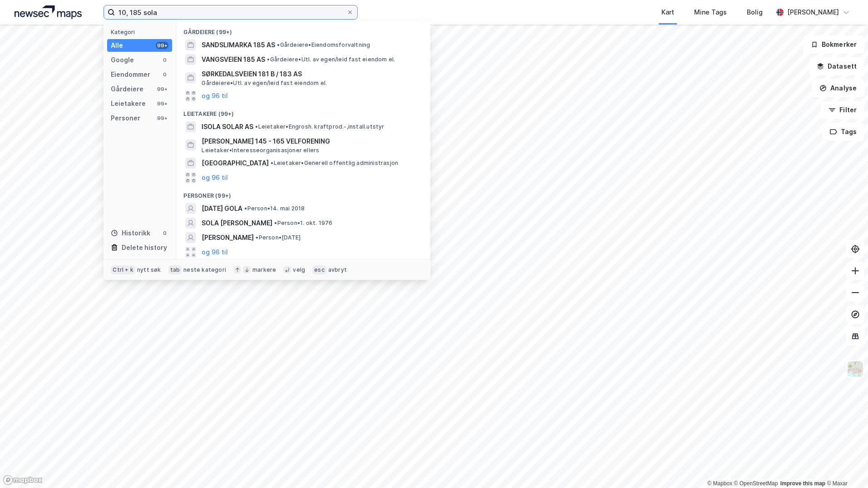 Image resolution: width=868 pixels, height=488 pixels. I want to click on div: neste kategori, so click(205, 270).